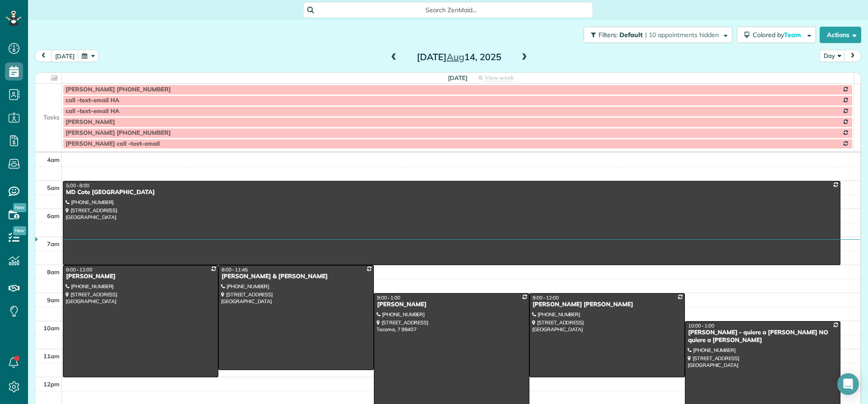 Image resolution: width=868 pixels, height=404 pixels. I want to click on span: 8:00 - 12:00, so click(79, 270).